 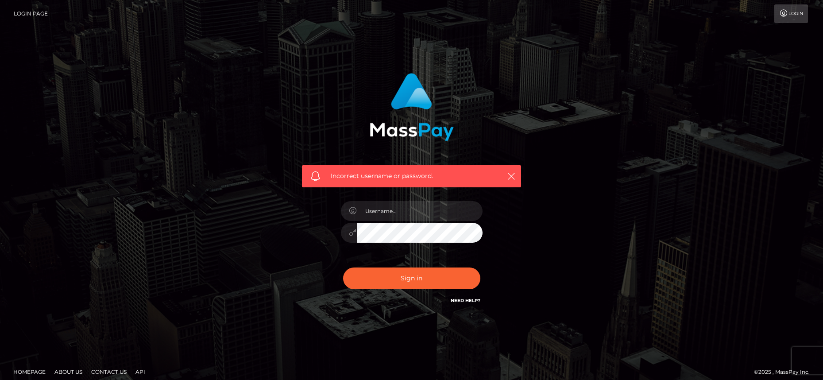 What do you see at coordinates (140, 371) in the screenshot?
I see `a: API` at bounding box center [140, 371].